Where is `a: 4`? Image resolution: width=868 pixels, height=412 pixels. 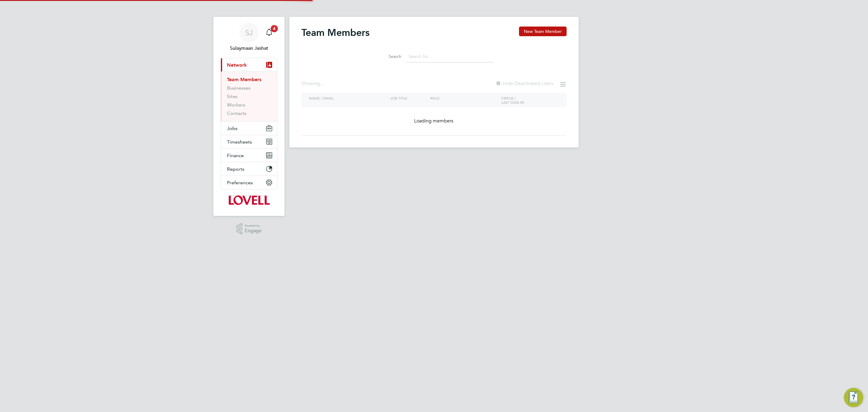
a: 4 is located at coordinates (269, 33).